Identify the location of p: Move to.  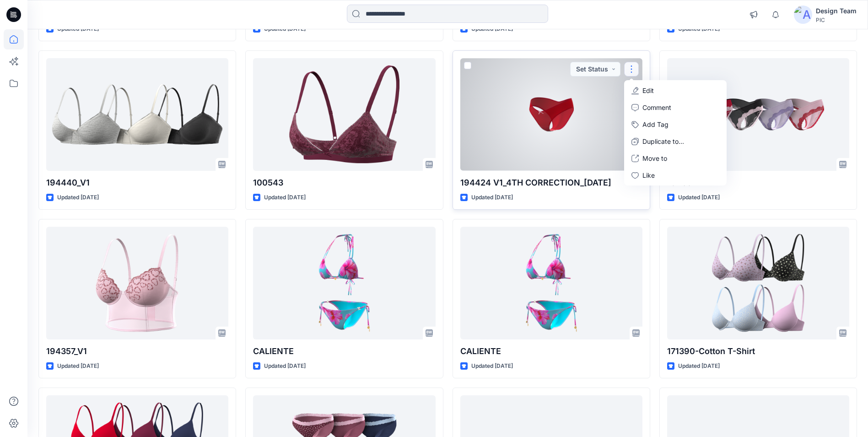
(655, 158).